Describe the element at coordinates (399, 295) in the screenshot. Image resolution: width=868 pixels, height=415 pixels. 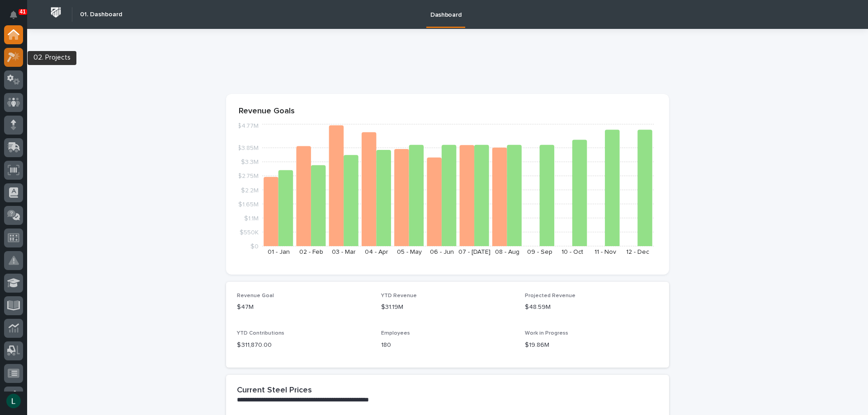
I see `span: YTD Revenue` at that location.